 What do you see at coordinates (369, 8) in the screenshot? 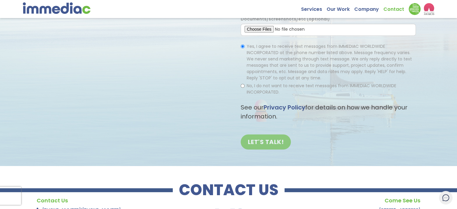
I see `a: Company` at bounding box center [369, 8].